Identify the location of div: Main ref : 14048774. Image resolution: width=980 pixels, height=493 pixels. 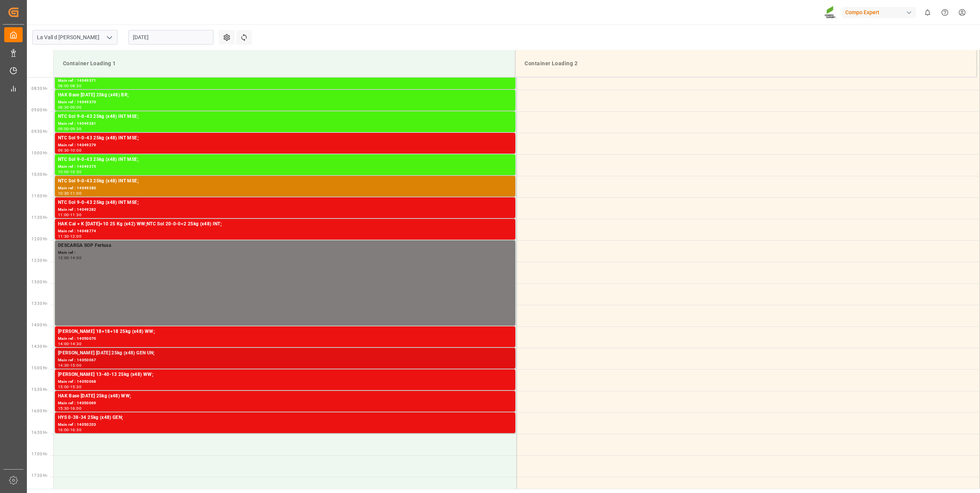
(285, 231).